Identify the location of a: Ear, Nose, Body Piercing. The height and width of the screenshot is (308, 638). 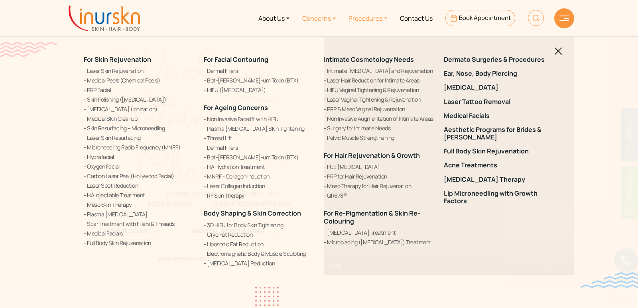
(499, 73).